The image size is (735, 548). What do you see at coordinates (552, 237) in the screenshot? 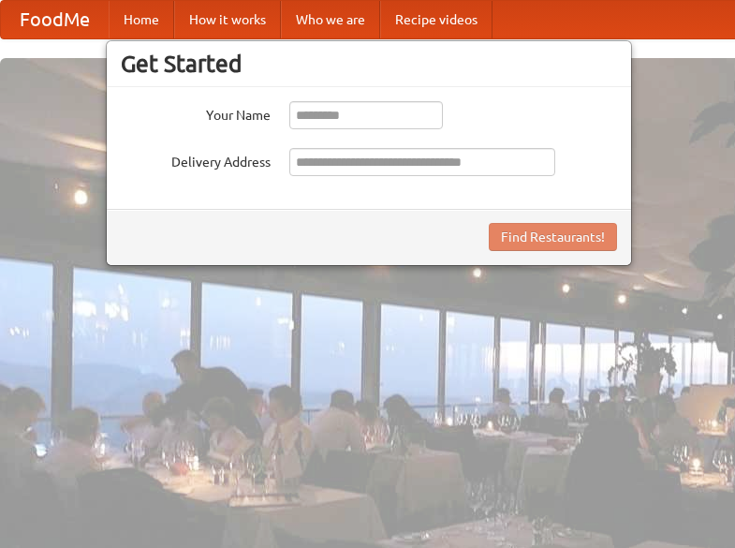
I see `button: Find Restaurants!` at bounding box center [552, 237].